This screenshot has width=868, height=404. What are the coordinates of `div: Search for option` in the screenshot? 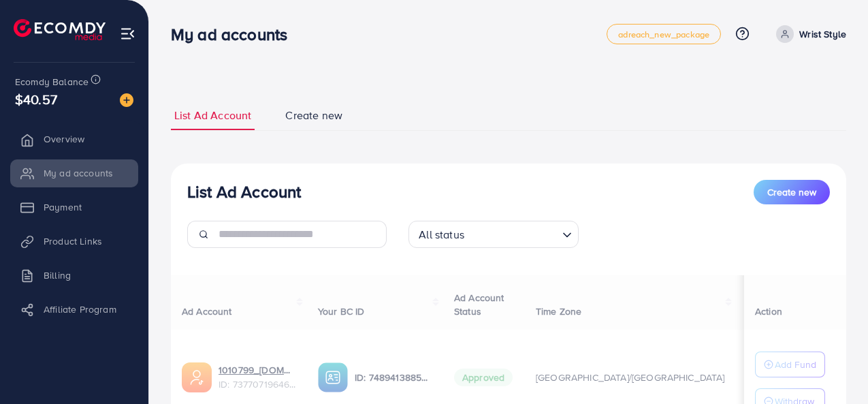 It's located at (494, 234).